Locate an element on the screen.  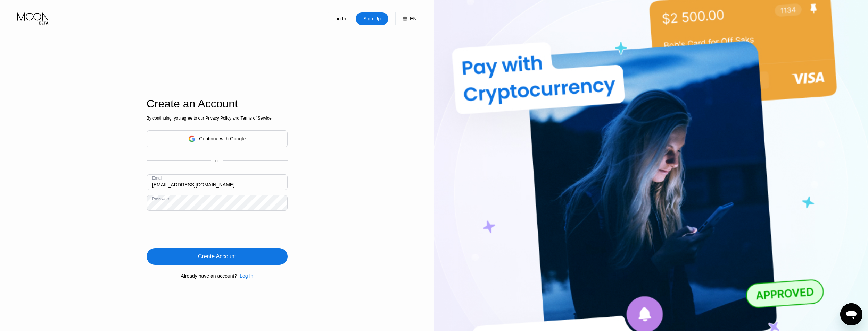
span: Terms of Service is located at coordinates (256, 118).